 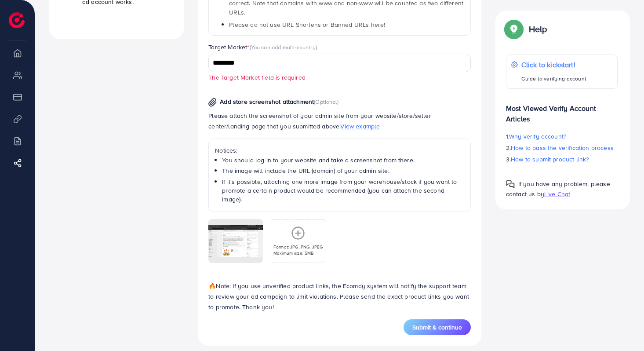 I want to click on p: Guide to verifying account, so click(x=554, y=79).